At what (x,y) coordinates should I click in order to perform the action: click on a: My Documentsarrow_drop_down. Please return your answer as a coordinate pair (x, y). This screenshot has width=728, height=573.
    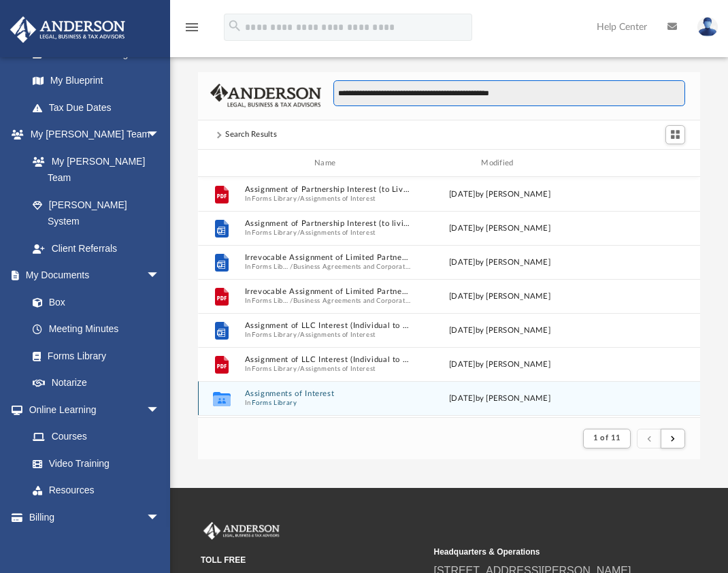
    Looking at the image, I should click on (91, 275).